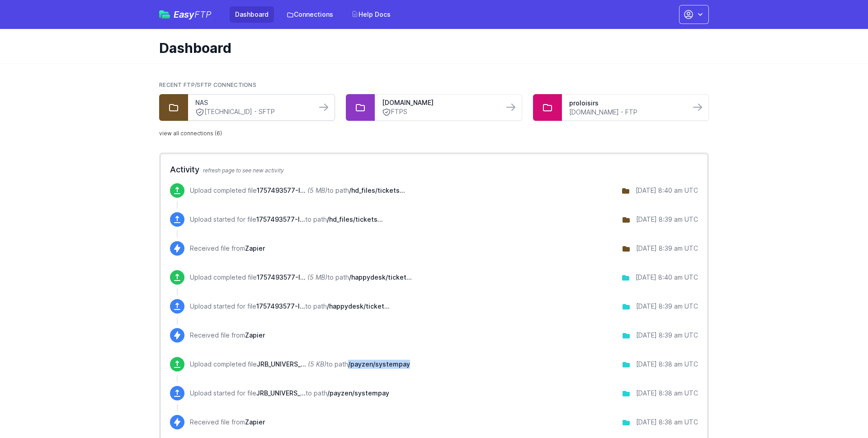 The width and height of the screenshot is (868, 438). Describe the element at coordinates (203, 14) in the screenshot. I see `span: FTP` at that location.